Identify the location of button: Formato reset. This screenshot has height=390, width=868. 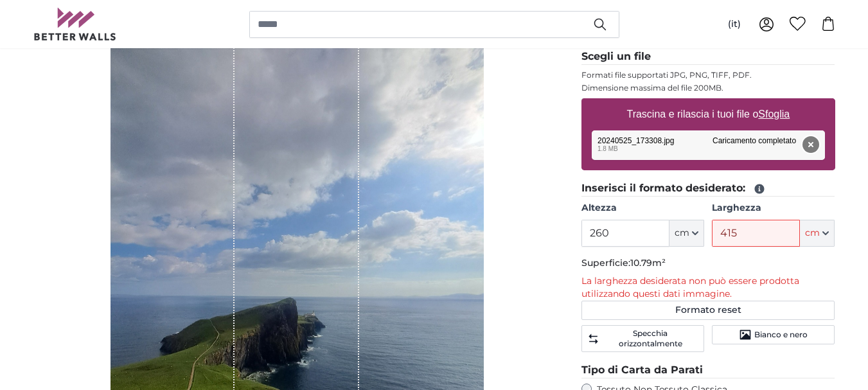
(708, 310).